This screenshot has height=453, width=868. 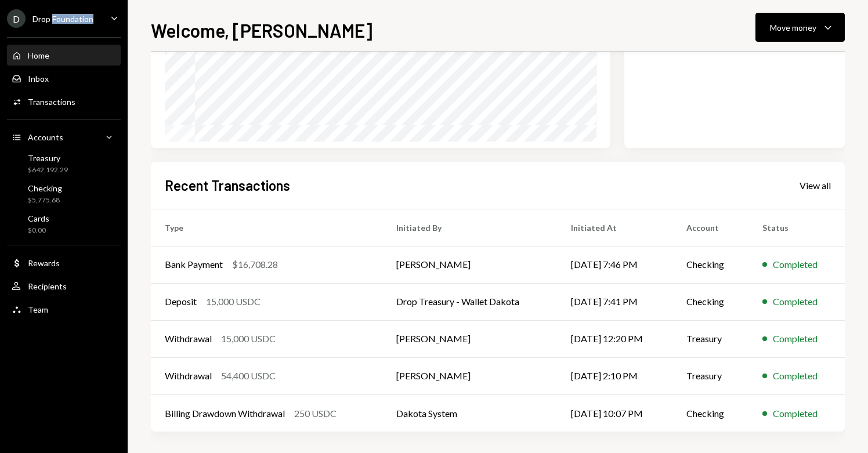 I want to click on th: Initiated At, so click(x=614, y=227).